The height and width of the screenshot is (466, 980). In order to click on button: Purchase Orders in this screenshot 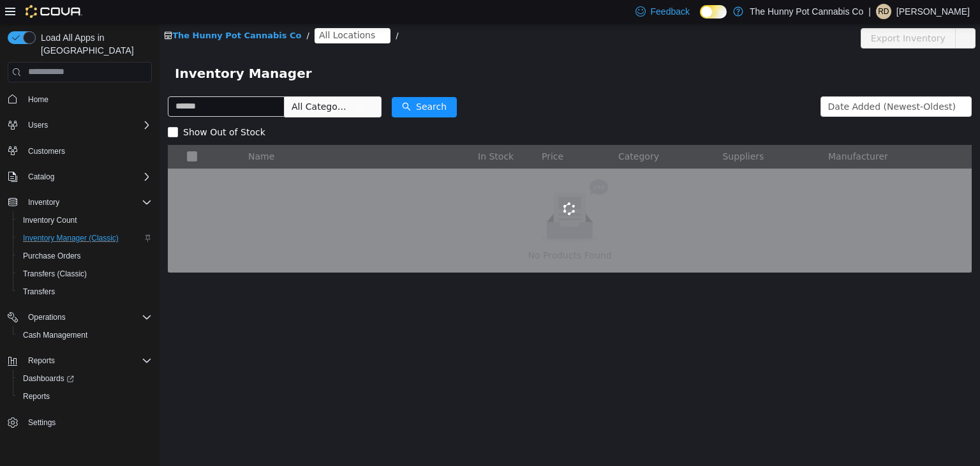, I will do `click(85, 256)`.